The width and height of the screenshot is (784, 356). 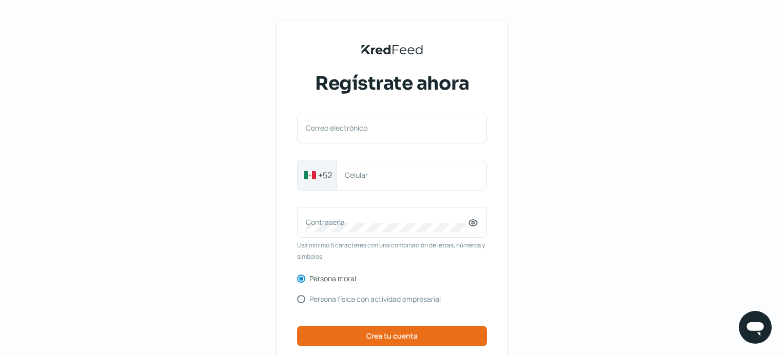 I want to click on span: Regístrate ahora, so click(x=392, y=84).